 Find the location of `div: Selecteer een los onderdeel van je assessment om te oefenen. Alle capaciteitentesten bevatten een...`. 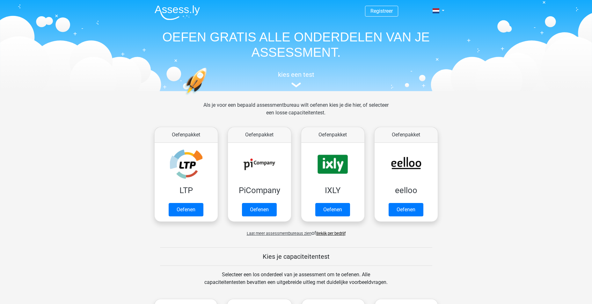

div: Selecteer een los onderdeel van je assessment om te oefenen. Alle capaciteitentesten bevatten een... is located at coordinates (296, 282).